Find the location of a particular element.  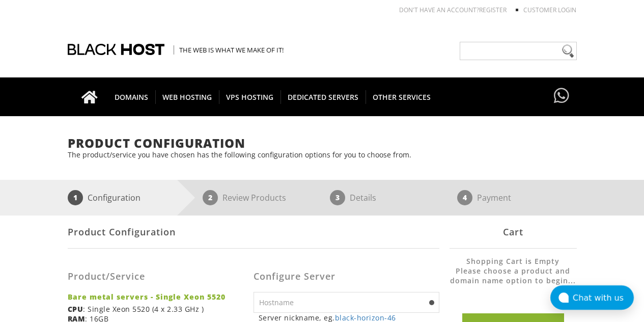

span: 2 is located at coordinates (210, 197).